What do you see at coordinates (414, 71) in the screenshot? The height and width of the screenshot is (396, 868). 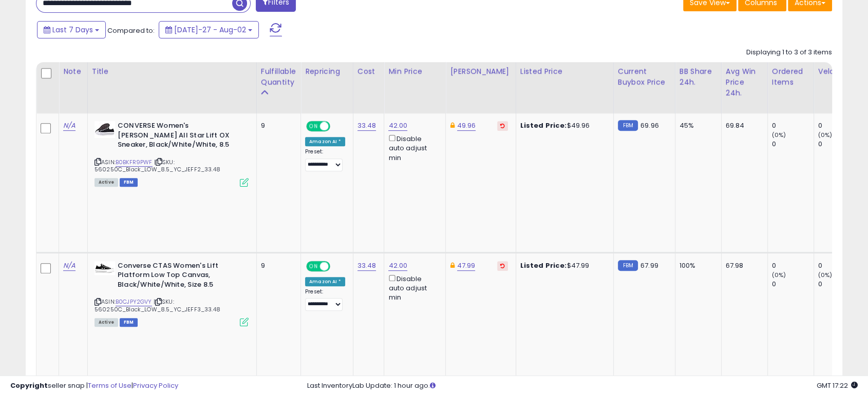 I see `div: Min Price` at bounding box center [414, 71].